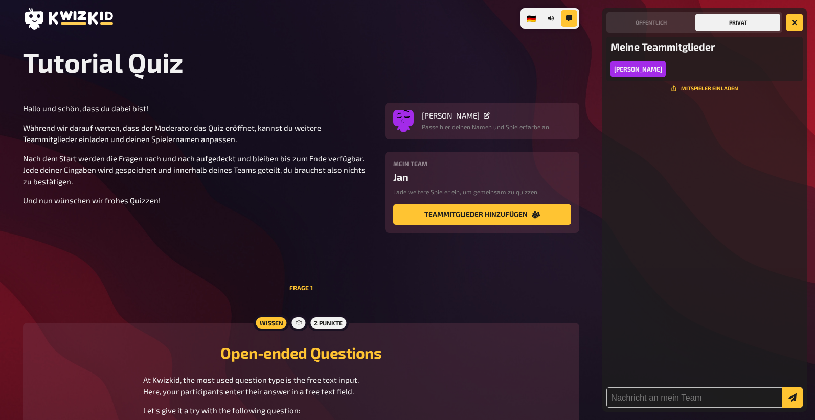 This screenshot has height=420, width=815. I want to click on div: Frage 1, so click(301, 288).